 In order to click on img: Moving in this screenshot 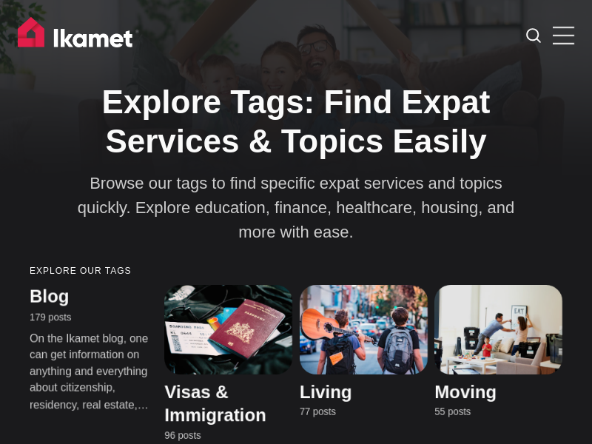, I will do `click(498, 329)`.